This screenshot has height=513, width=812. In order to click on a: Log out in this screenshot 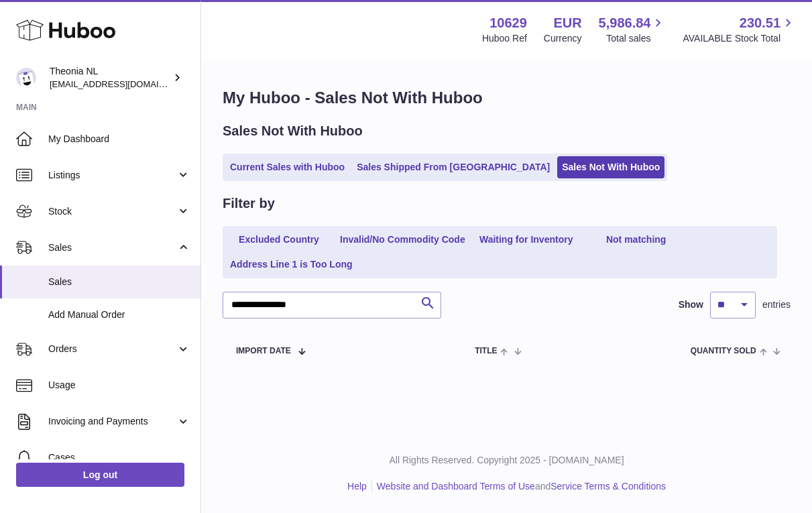, I will do `click(100, 475)`.